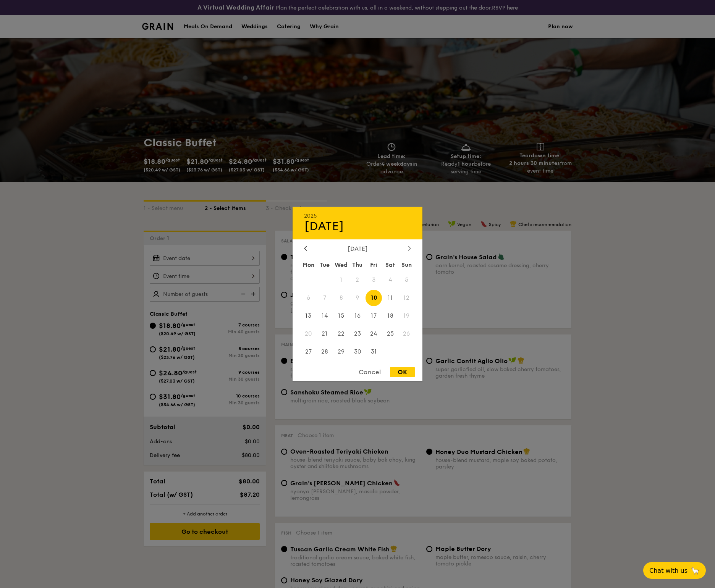  I want to click on span: 13, so click(308, 316).